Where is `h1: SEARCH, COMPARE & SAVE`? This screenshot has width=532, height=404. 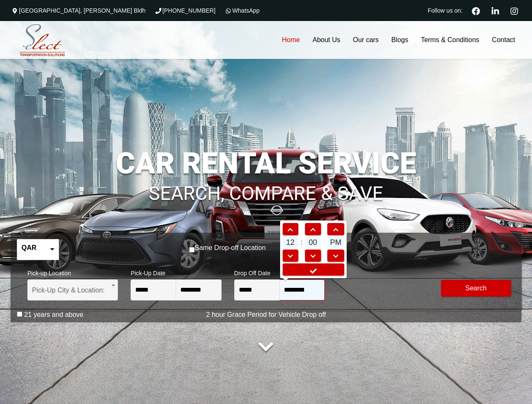 h1: SEARCH, COMPARE & SAVE is located at coordinates (266, 187).